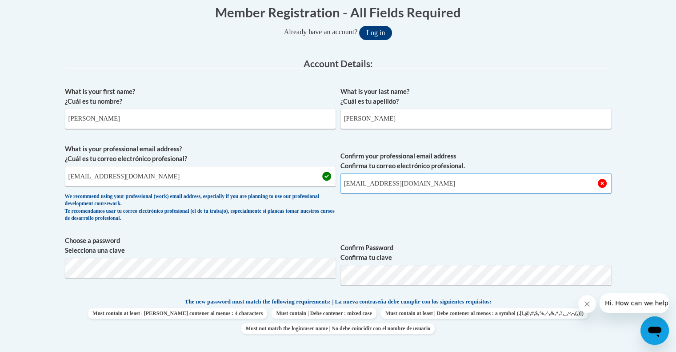 This screenshot has height=352, width=676. I want to click on span: Account Details:, so click(338, 63).